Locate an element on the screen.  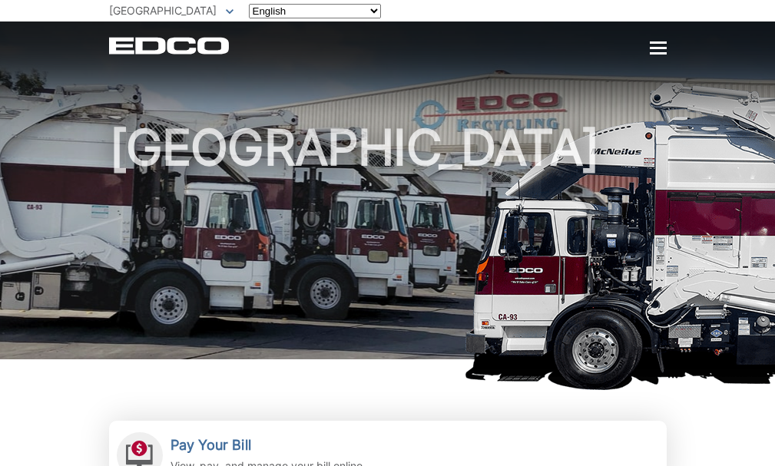
h2: Pay Your Bill is located at coordinates (268, 446).